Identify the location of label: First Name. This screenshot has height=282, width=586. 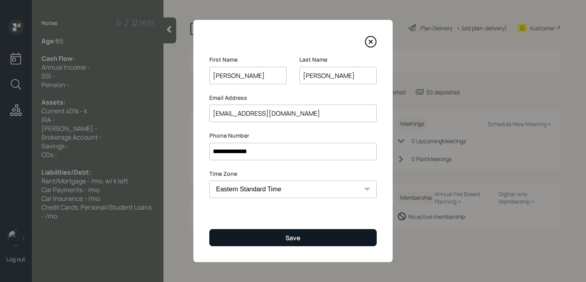
(248, 60).